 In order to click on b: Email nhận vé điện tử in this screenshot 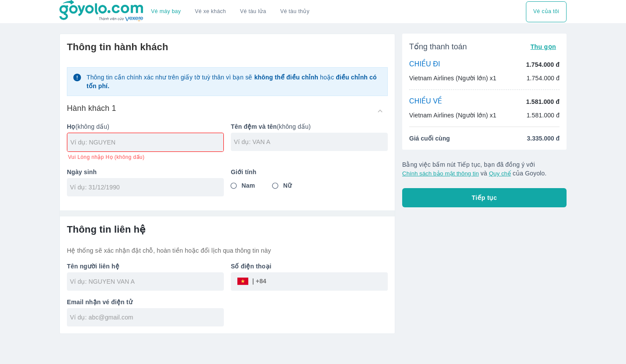, I will do `click(100, 302)`.